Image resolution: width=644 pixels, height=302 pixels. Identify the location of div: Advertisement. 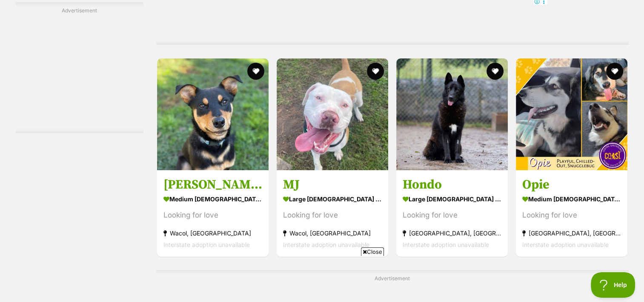
(80, 67).